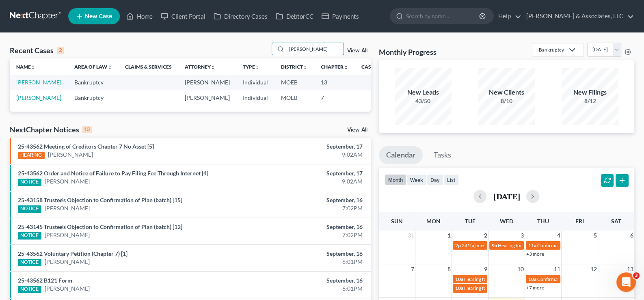 Image resolution: width=644 pixels, height=300 pixels. I want to click on div: Recent Cases, so click(37, 50).